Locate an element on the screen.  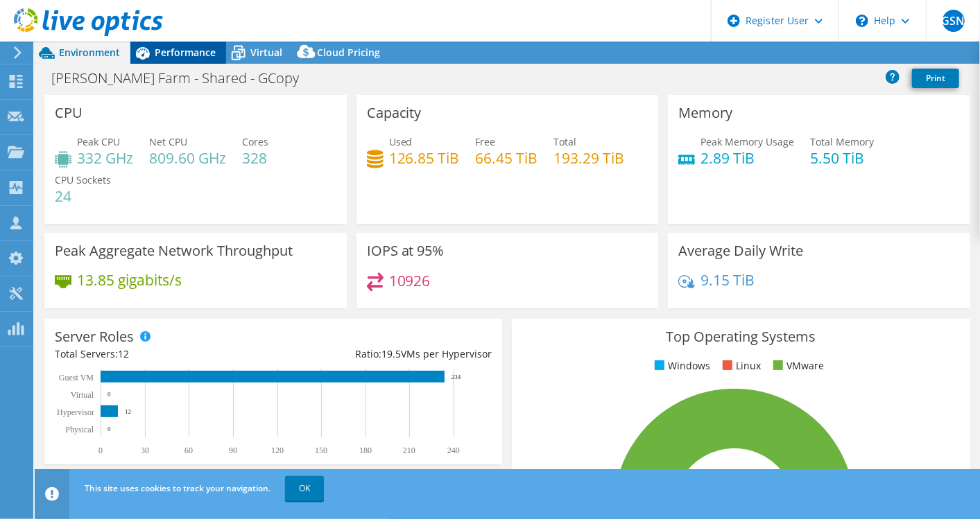
h4: 9.15 TiB is located at coordinates (728, 280).